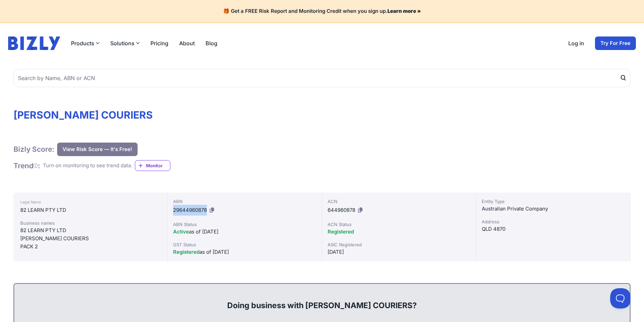  Describe the element at coordinates (245, 201) in the screenshot. I see `div: ABN` at that location.